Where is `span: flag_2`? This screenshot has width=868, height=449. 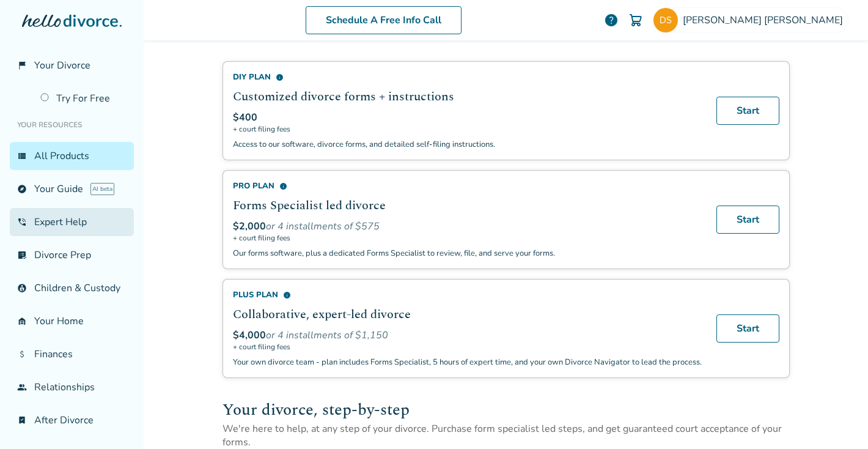
span: flag_2 is located at coordinates (22, 66).